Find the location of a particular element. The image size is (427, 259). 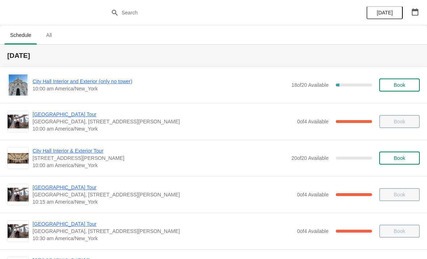

span: 10:15 am America/New_York is located at coordinates (163, 202).